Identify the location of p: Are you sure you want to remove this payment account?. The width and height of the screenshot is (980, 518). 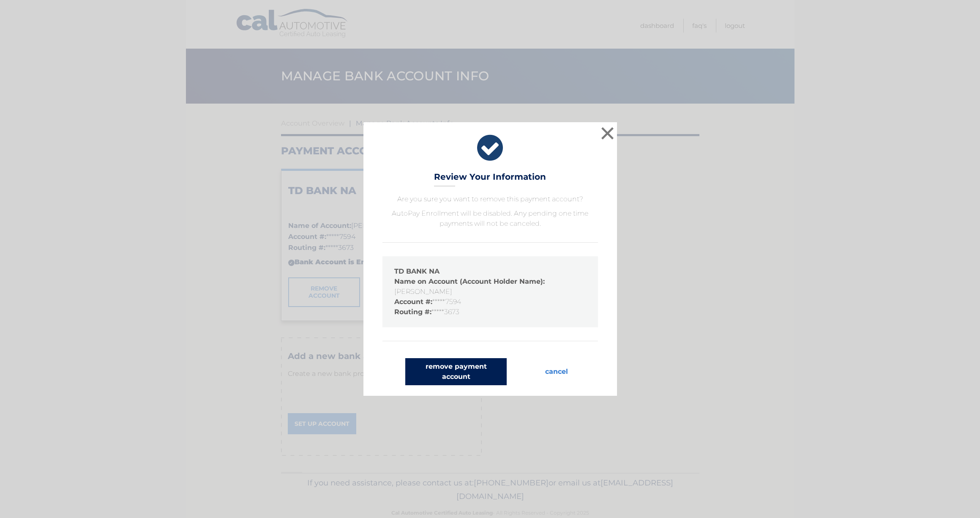
(490, 199).